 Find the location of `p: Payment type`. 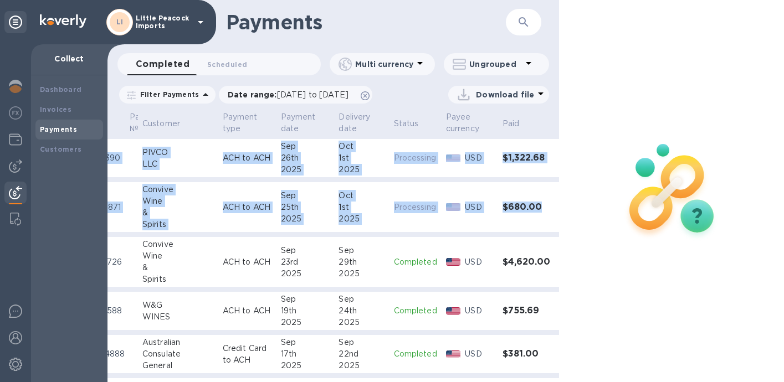

p: Payment type is located at coordinates (240, 123).